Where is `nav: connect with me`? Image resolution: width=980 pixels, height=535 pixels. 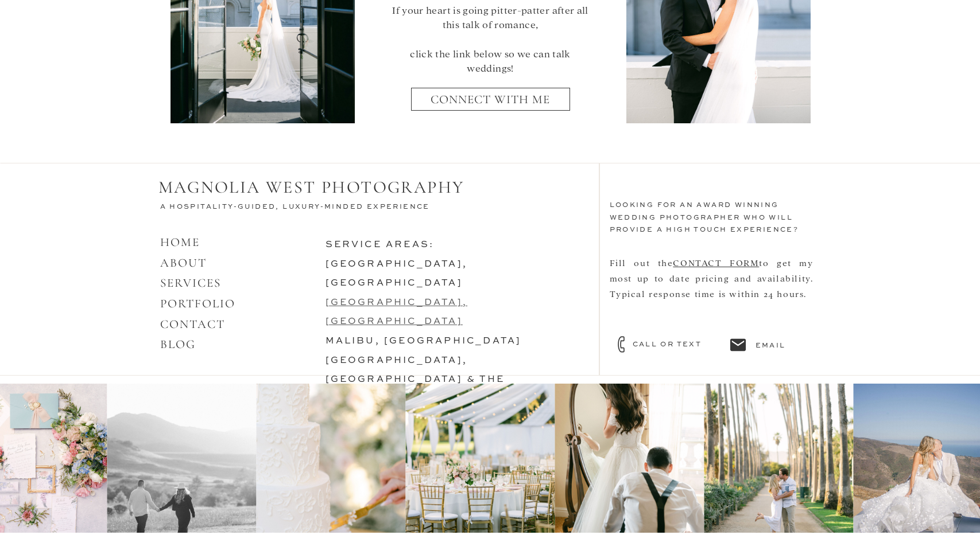
nav: connect with me is located at coordinates (490, 103).